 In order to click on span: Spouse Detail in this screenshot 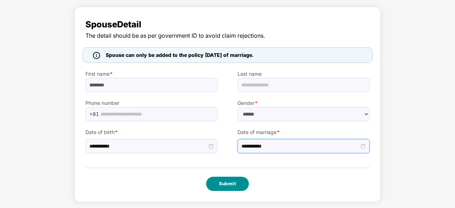, I will do `click(228, 25)`.